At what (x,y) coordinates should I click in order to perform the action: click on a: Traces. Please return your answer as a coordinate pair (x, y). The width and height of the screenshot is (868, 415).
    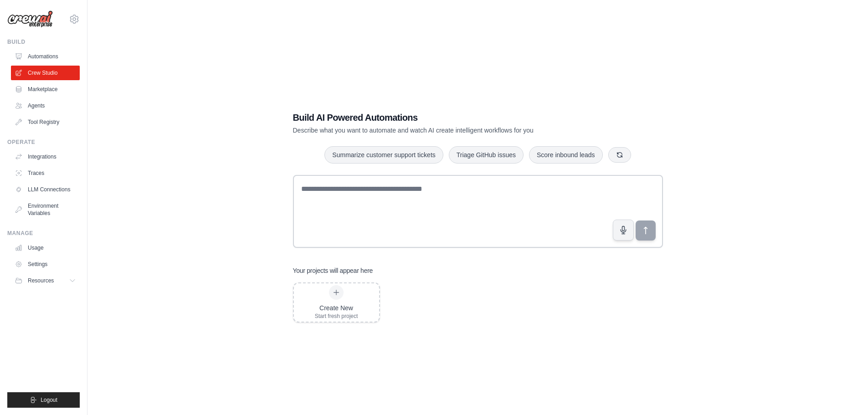
    Looking at the image, I should click on (46, 173).